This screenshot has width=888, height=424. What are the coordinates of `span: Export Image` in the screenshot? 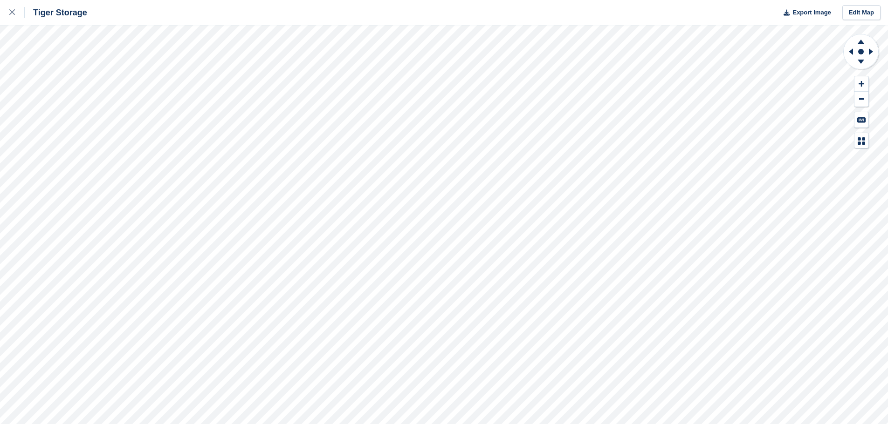 It's located at (811, 13).